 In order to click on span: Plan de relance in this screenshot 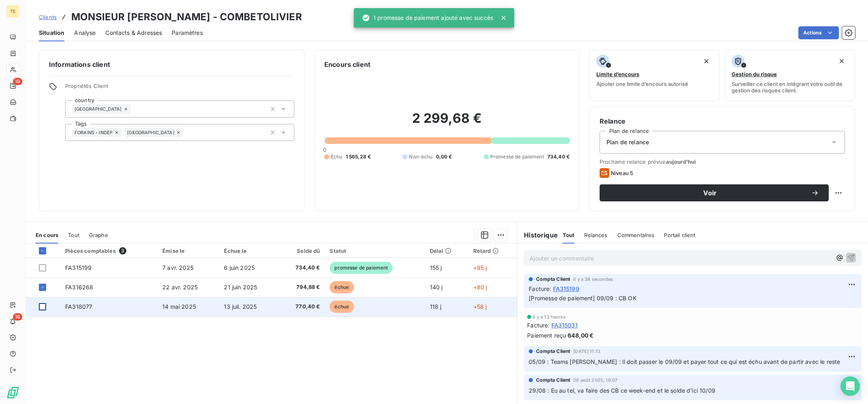, I will do `click(628, 142)`.